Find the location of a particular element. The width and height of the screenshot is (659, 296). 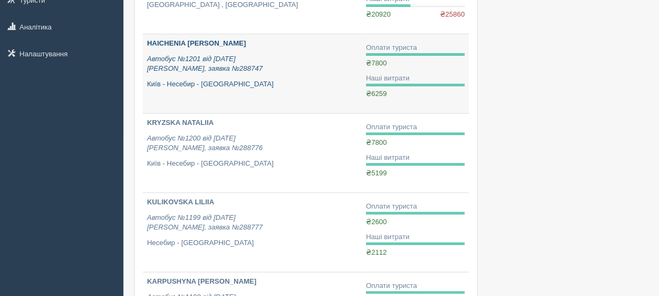

span: ₴2112 is located at coordinates (376, 252).